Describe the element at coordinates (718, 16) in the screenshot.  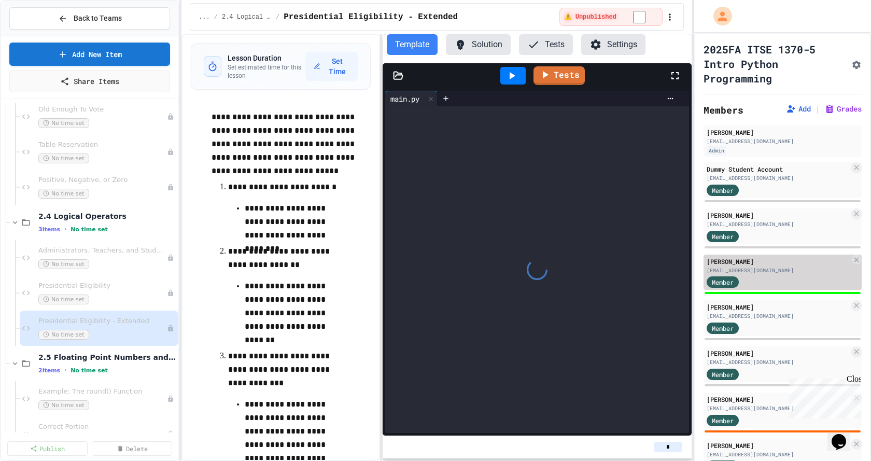
I see `div: My Account` at that location.